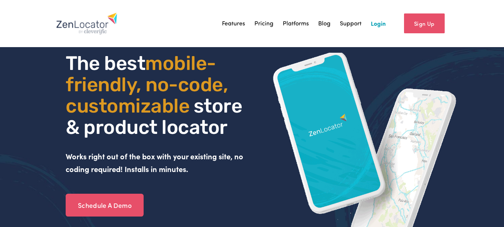 The width and height of the screenshot is (504, 227). I want to click on a: Platforms, so click(296, 24).